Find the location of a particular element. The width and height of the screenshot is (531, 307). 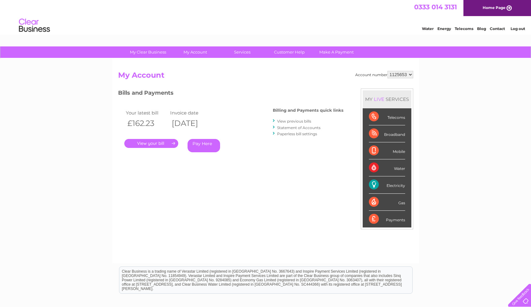

td: Invoice date is located at coordinates (191, 113).